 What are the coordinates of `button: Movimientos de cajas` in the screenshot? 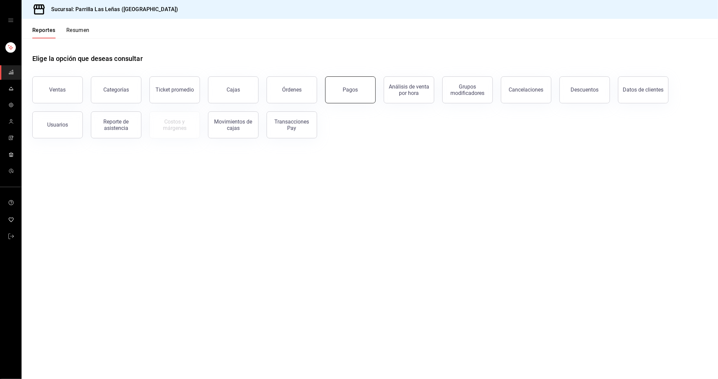 It's located at (233, 125).